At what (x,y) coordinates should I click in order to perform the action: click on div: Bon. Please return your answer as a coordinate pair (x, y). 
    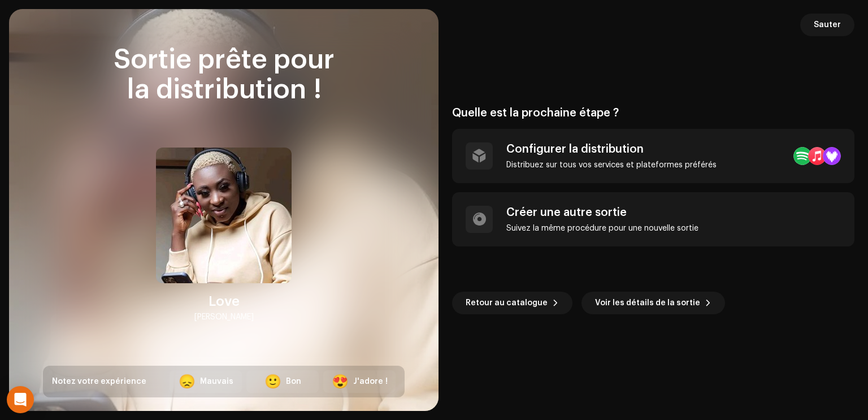
    Looking at the image, I should click on (294, 381).